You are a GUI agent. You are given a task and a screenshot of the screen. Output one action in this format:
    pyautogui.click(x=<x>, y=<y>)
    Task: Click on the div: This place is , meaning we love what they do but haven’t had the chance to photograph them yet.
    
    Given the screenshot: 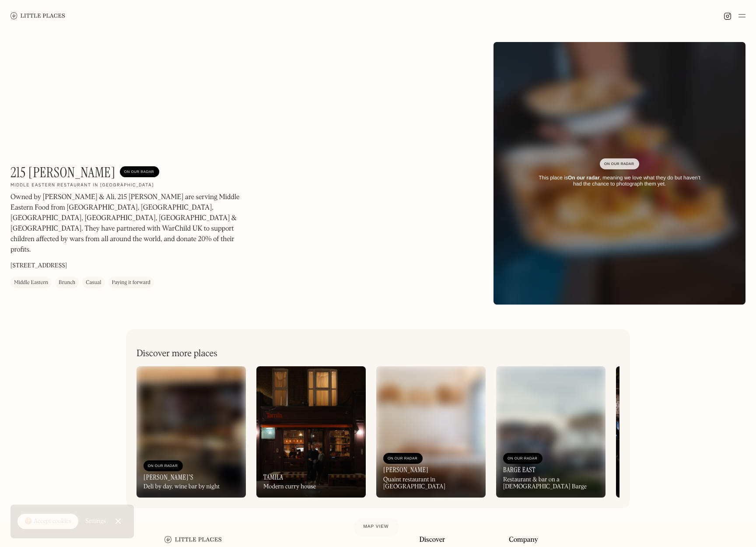 What is the action you would take?
    pyautogui.click(x=619, y=181)
    